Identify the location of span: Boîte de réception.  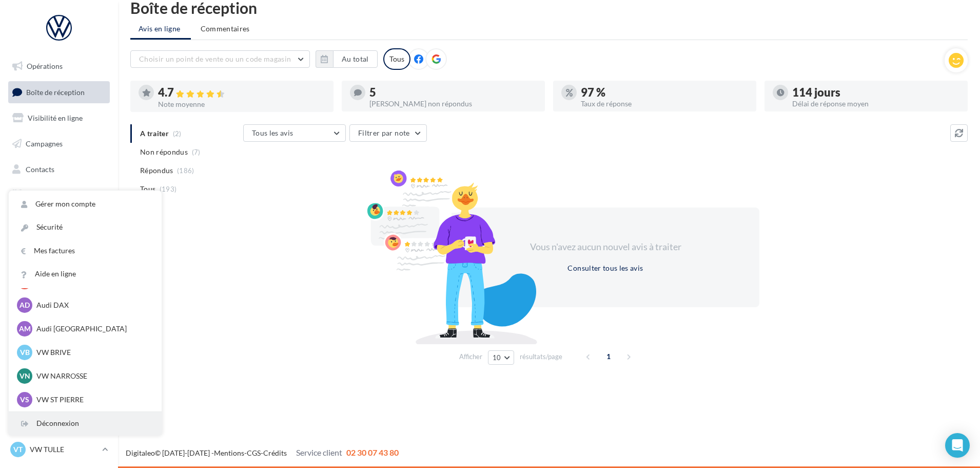
(55, 91).